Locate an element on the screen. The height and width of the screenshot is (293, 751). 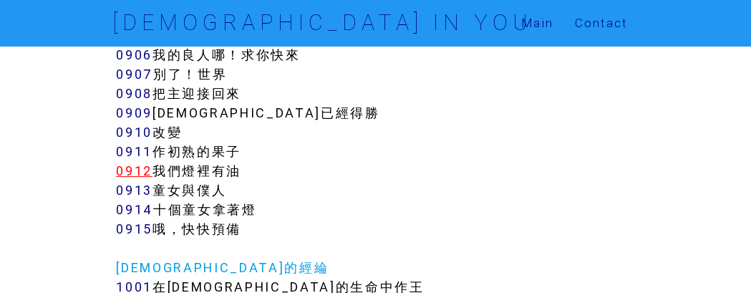
a: 0908 is located at coordinates (134, 93).